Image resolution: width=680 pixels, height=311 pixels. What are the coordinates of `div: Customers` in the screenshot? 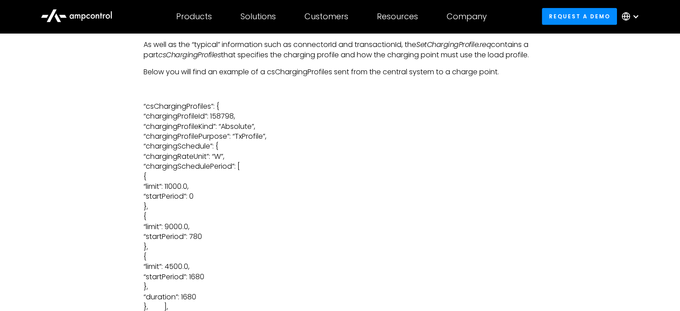 It's located at (326, 17).